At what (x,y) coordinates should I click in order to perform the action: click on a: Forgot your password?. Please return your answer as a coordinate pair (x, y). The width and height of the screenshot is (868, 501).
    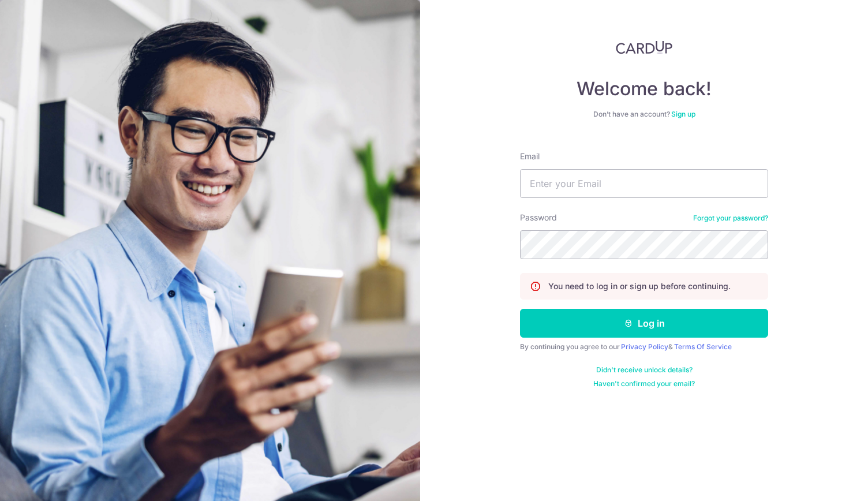
    Looking at the image, I should click on (731, 218).